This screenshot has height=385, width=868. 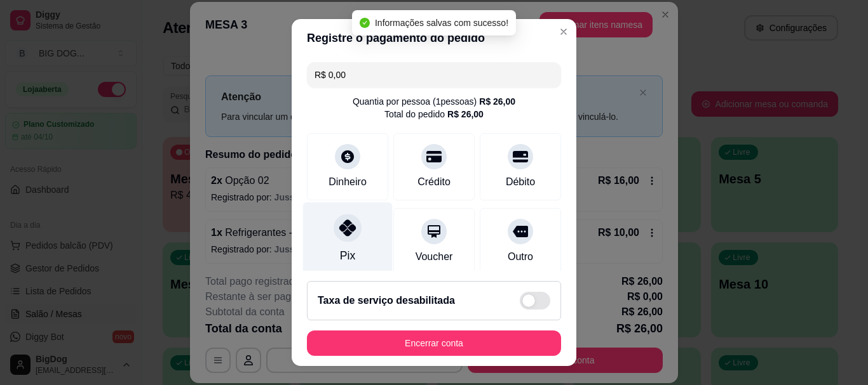 I want to click on div: Débito, so click(x=520, y=182).